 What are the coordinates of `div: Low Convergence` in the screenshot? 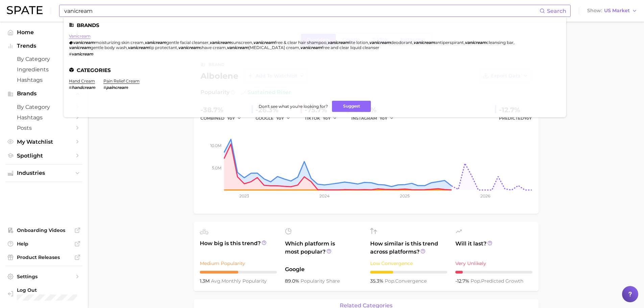 It's located at (409, 264).